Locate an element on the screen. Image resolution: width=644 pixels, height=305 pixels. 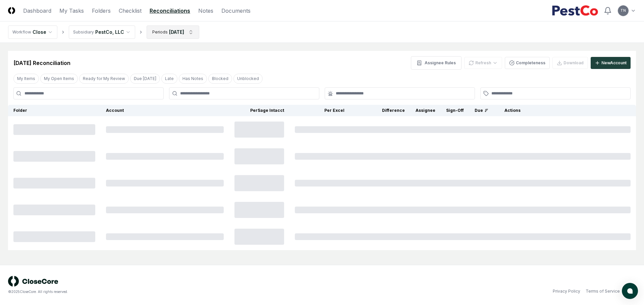
button: Unblocked is located at coordinates (248, 79).